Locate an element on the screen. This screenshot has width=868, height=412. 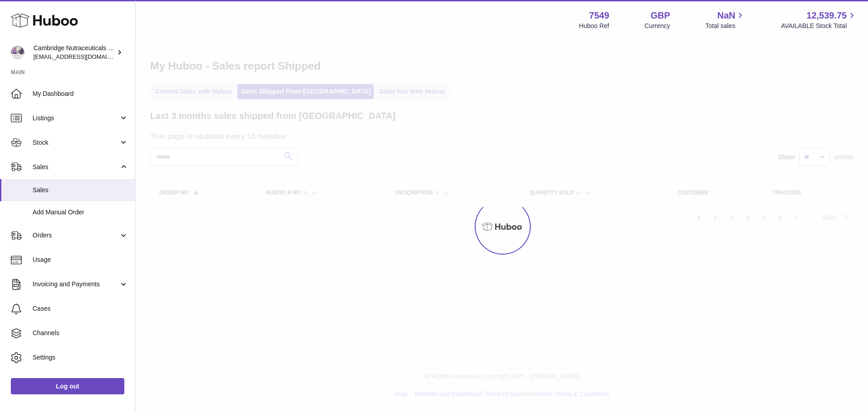
span: Total sales is located at coordinates (725, 26).